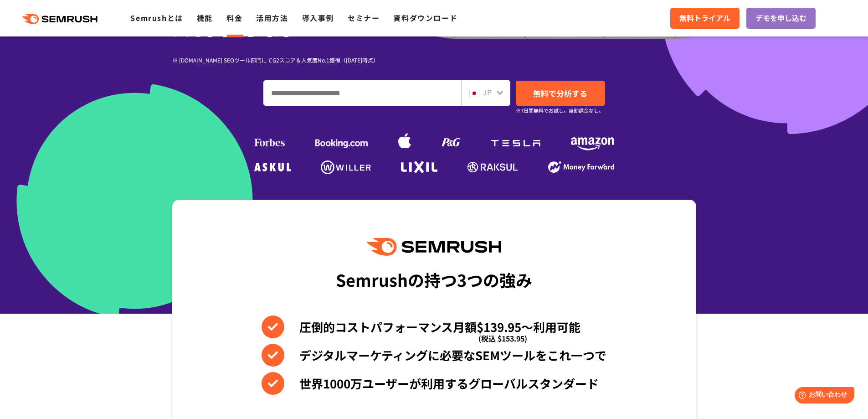 This screenshot has height=419, width=868. Describe the element at coordinates (234, 18) in the screenshot. I see `a: 料金` at that location.